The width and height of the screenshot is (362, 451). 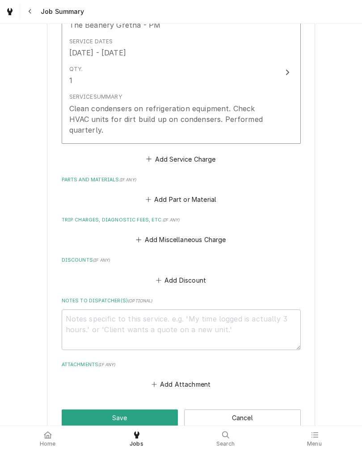 I want to click on div: Parts and Materials, so click(x=181, y=191).